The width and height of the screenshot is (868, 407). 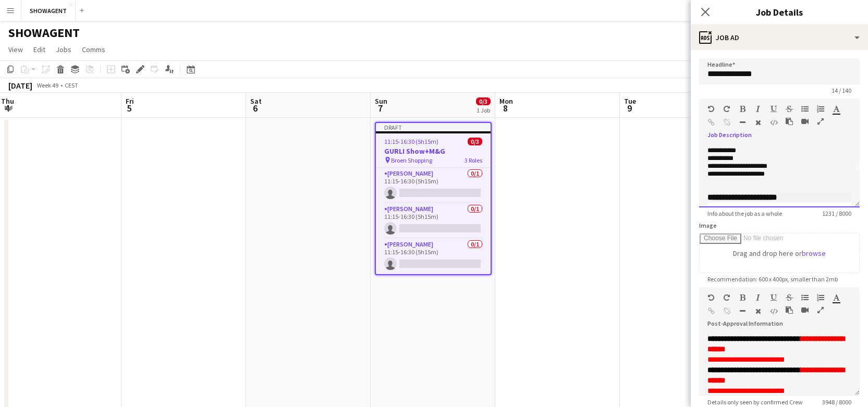 What do you see at coordinates (381, 101) in the screenshot?
I see `span: Sun` at bounding box center [381, 101].